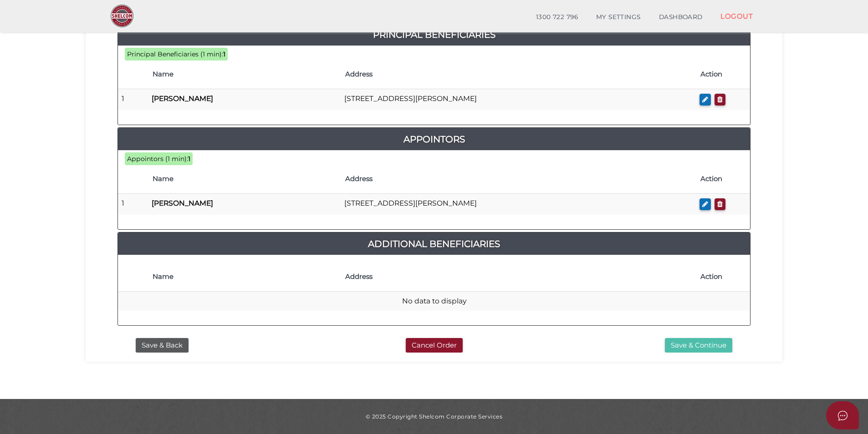  What do you see at coordinates (698, 346) in the screenshot?
I see `button: Save & Continue` at bounding box center [698, 346].